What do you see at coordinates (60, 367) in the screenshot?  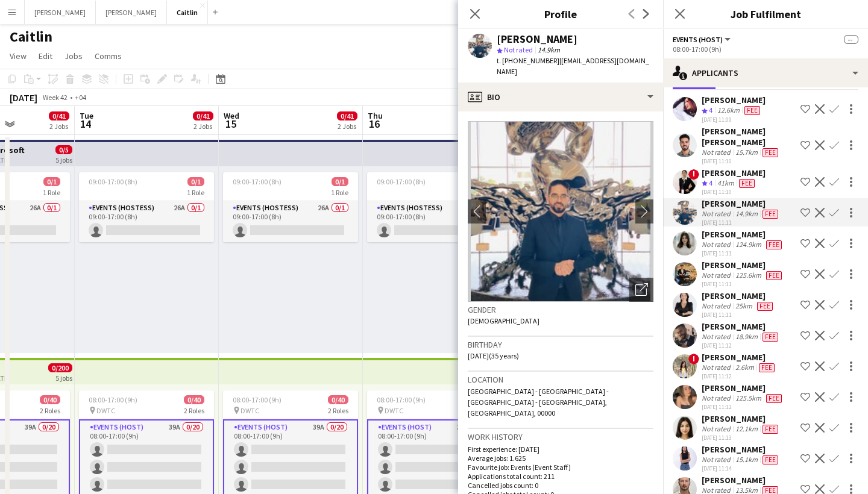 I see `span: 0/200` at bounding box center [60, 367].